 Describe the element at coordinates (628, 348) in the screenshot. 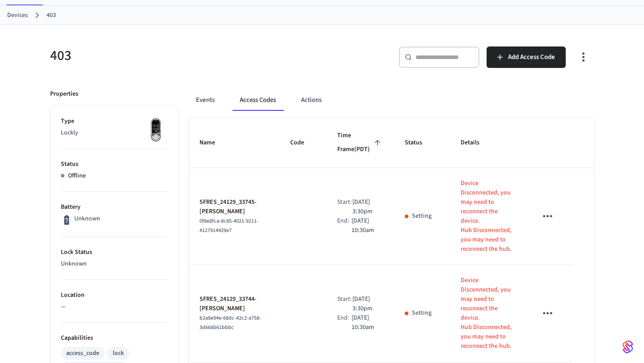

I see `img: SeamLogoGradient.69752ec5.svg` at that location.